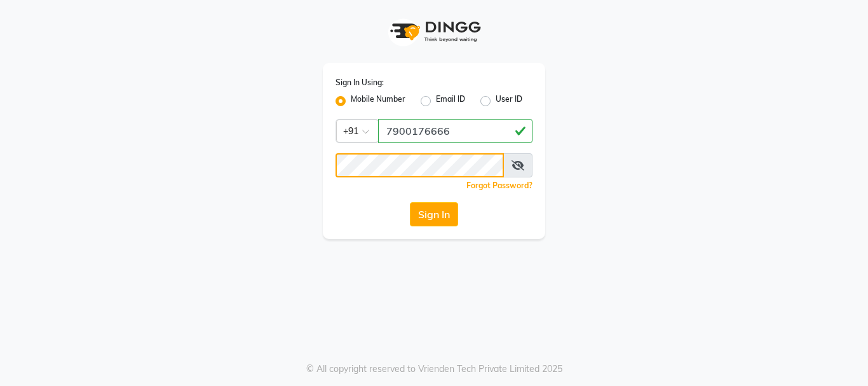 The width and height of the screenshot is (868, 386). I want to click on img: logo1.svg, so click(434, 31).